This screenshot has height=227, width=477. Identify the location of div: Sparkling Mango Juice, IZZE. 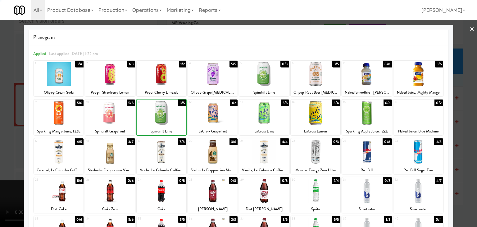
(59, 131).